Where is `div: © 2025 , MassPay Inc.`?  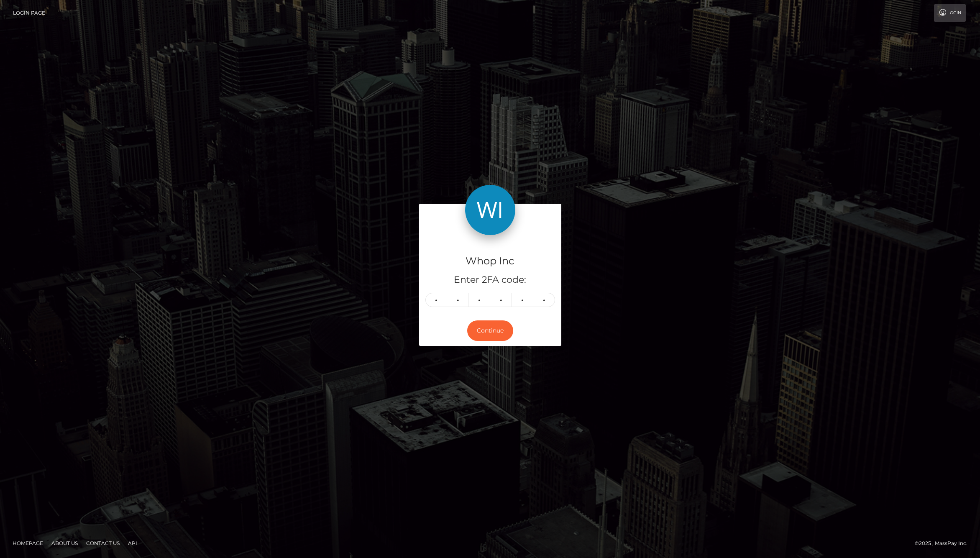
div: © 2025 , MassPay Inc. is located at coordinates (944, 543).